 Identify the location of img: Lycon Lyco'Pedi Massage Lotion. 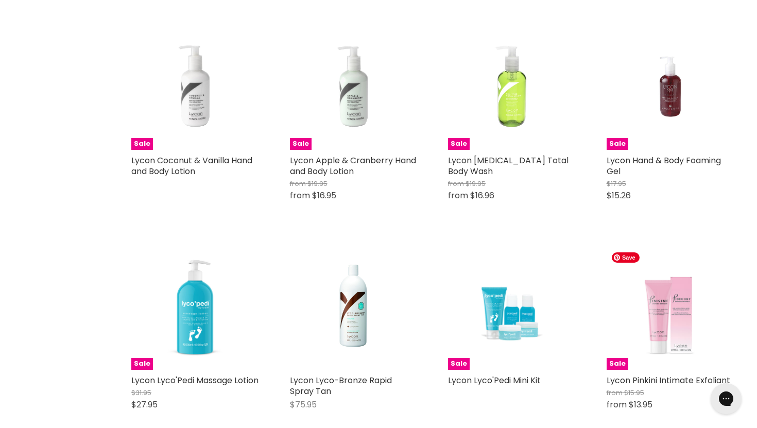
(195, 306).